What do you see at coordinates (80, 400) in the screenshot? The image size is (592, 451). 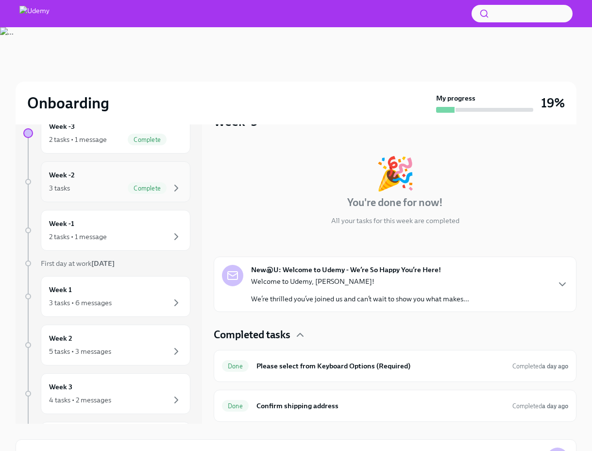 I see `div: 4 tasks • 2 messages` at bounding box center [80, 400].